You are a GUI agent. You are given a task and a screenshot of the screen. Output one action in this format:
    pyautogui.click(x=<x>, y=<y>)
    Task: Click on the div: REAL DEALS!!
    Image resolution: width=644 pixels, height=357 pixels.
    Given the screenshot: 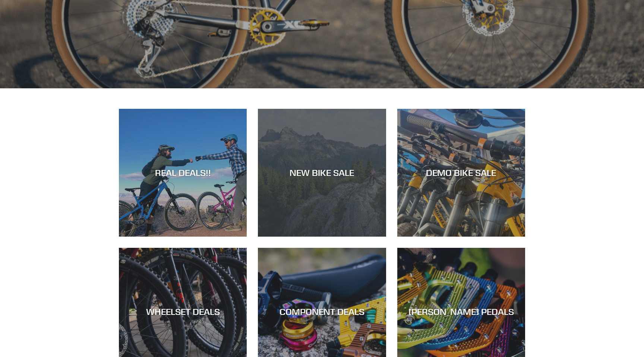 What is the action you would take?
    pyautogui.click(x=183, y=173)
    